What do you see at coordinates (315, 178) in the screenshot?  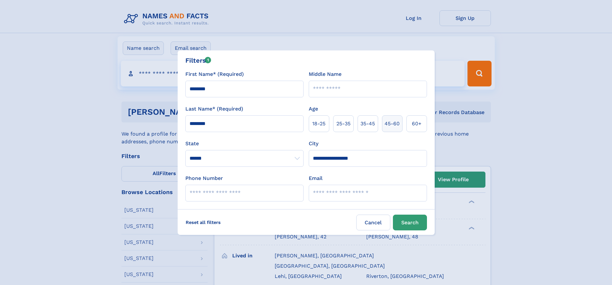 I see `label: Email` at bounding box center [315, 178].